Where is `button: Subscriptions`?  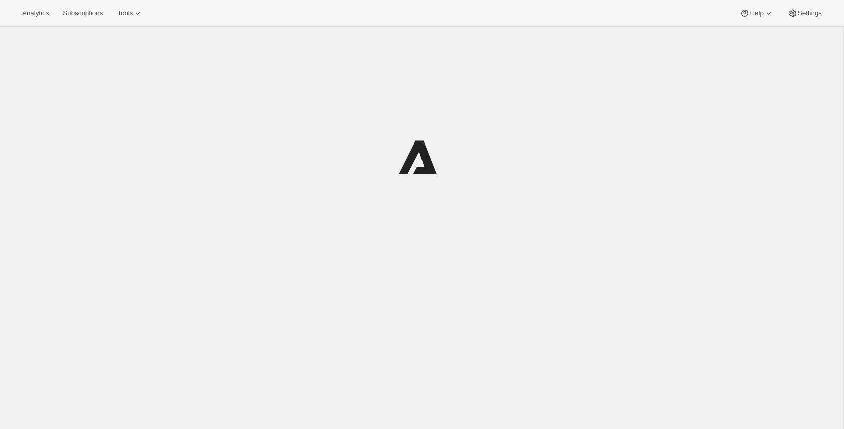
button: Subscriptions is located at coordinates (83, 13).